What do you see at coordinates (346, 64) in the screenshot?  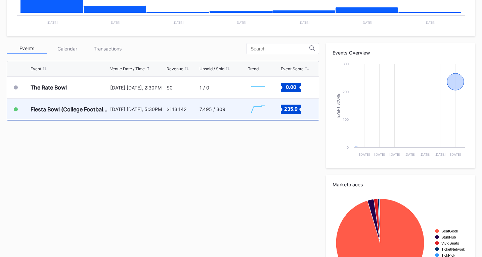 I see `text: 300` at bounding box center [346, 64].